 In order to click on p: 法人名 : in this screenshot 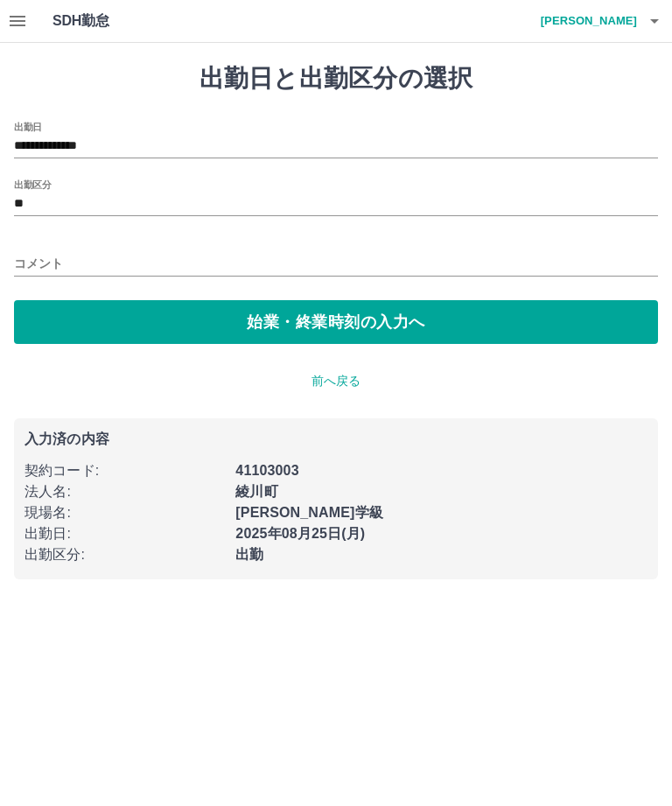, I will do `click(125, 492)`.